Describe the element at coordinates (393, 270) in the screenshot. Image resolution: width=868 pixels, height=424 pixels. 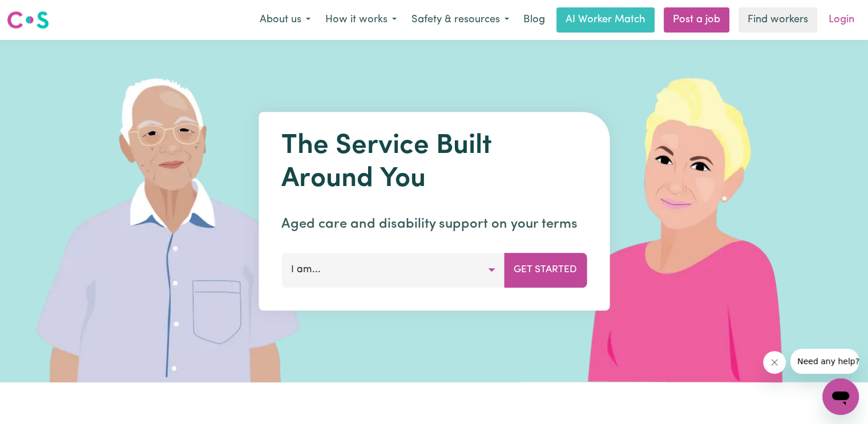
I see `button: I am...` at that location.